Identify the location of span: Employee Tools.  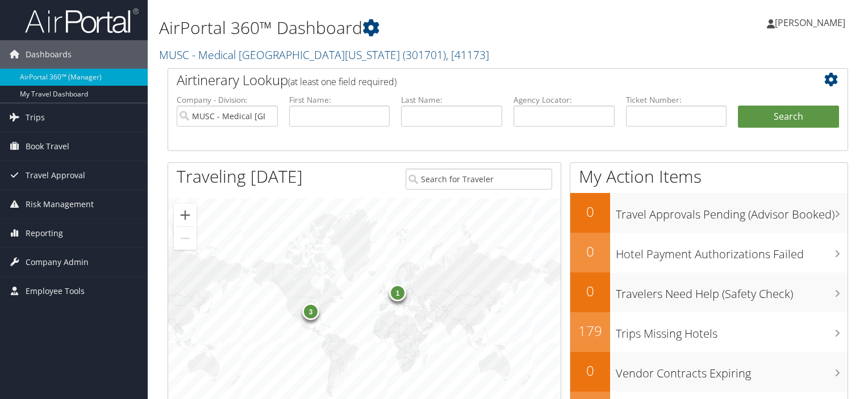
(55, 291).